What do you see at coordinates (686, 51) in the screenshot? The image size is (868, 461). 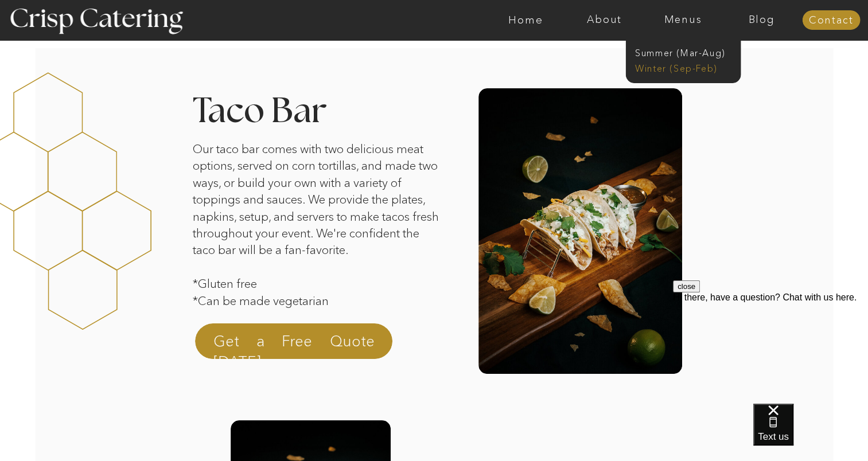 I see `nav: Summer (Mar-Aug)` at bounding box center [686, 51].